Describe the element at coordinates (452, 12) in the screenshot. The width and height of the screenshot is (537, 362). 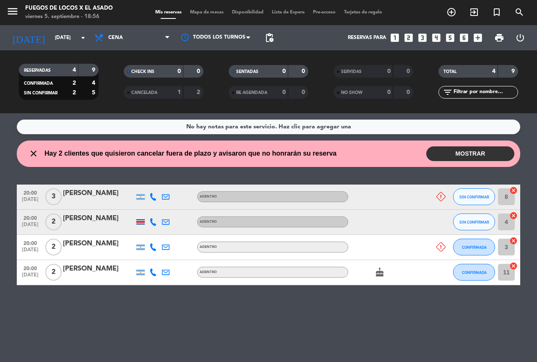
I see `i: add_circle_outline` at that location.